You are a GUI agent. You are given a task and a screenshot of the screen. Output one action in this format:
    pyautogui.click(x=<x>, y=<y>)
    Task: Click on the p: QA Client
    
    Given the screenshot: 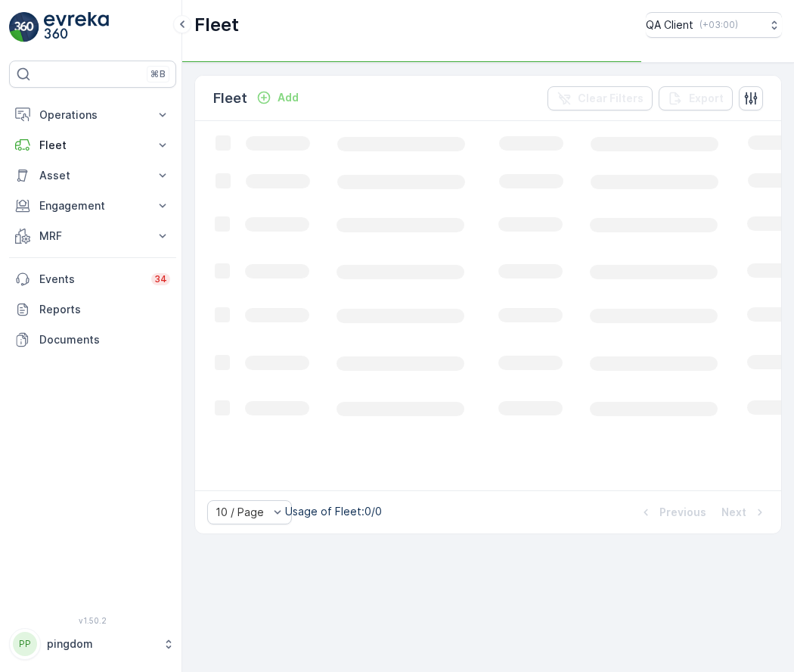 What is the action you would take?
    pyautogui.click(x=670, y=25)
    